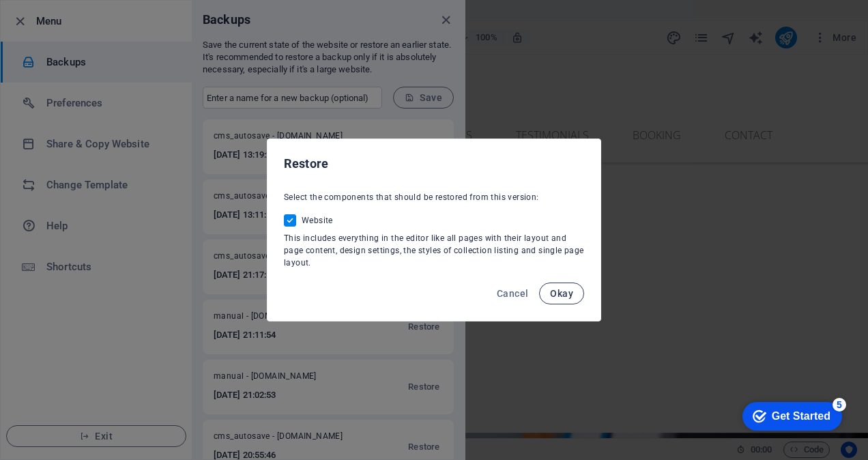 This screenshot has width=868, height=460. Describe the element at coordinates (562, 293) in the screenshot. I see `button: Okay` at that location.